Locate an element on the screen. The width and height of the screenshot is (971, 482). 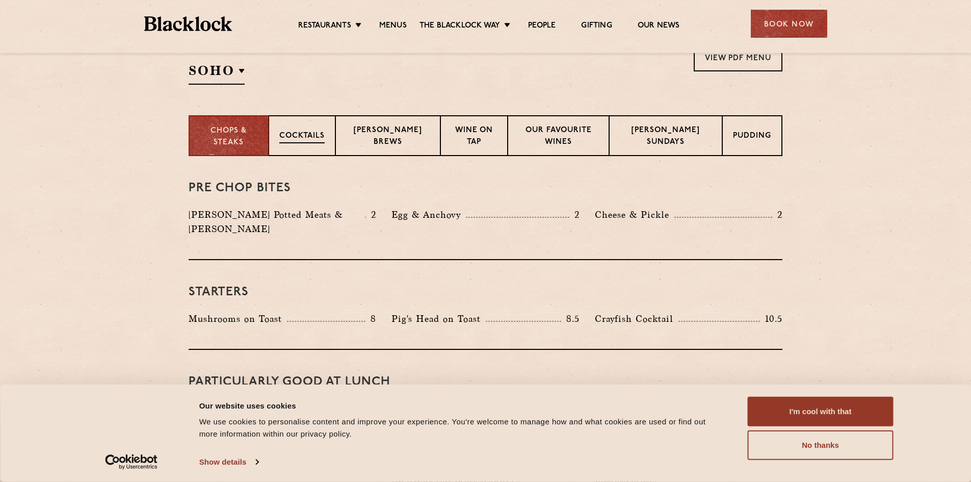
p: Pig's Head on Toast is located at coordinates (438, 319).